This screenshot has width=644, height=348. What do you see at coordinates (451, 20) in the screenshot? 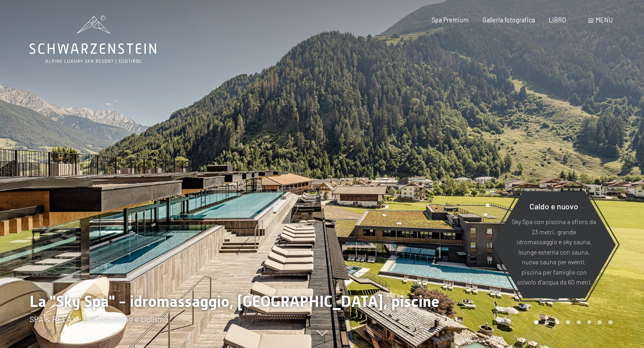
I see `a: Spa Premium` at bounding box center [451, 20].